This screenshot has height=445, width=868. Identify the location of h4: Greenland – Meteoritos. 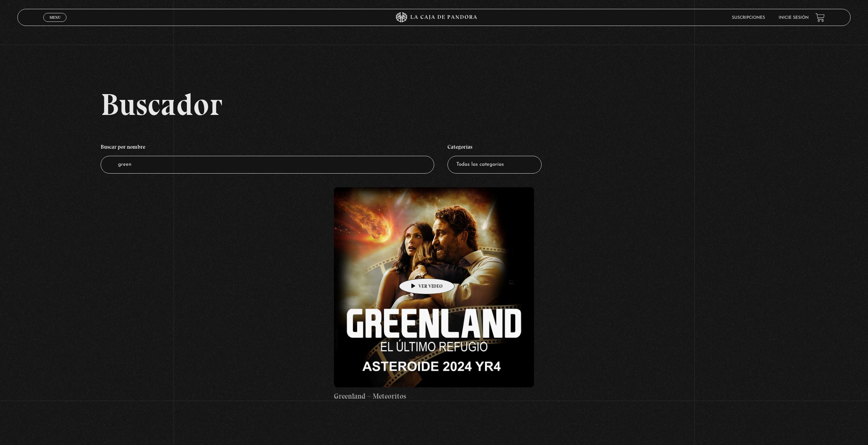
(434, 396).